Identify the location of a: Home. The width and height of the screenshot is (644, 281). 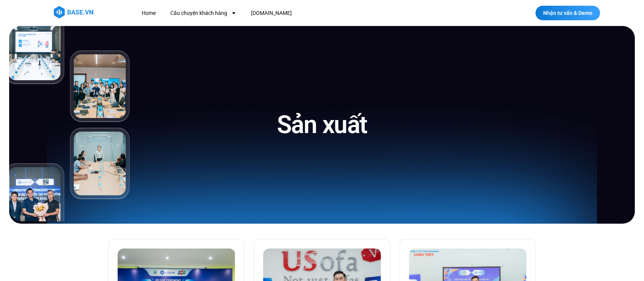
(149, 13).